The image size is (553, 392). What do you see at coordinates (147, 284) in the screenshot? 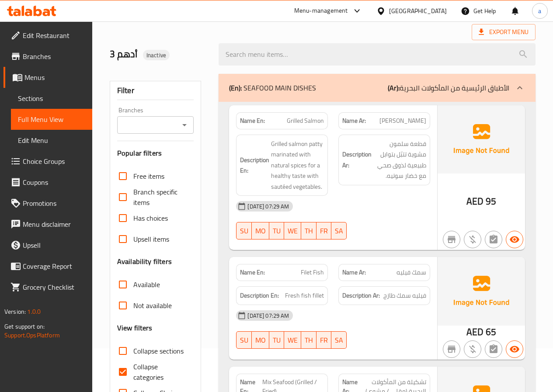
I see `span: Available` at bounding box center [147, 284].